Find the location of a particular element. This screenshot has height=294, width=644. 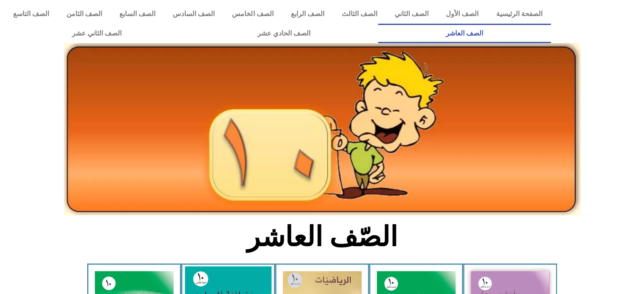

h2: الصّف العاشر is located at coordinates (322, 237).